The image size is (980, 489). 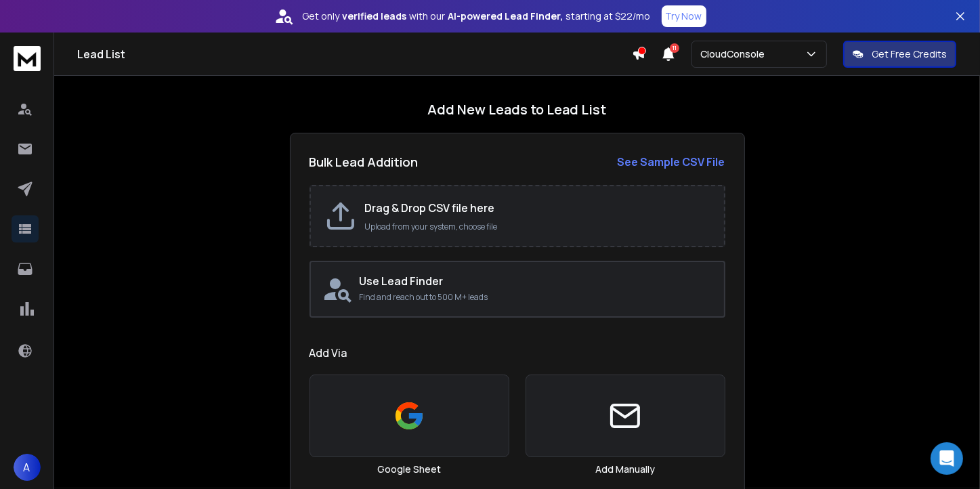 I want to click on p: Get only with our starting at $22/mo, so click(x=477, y=16).